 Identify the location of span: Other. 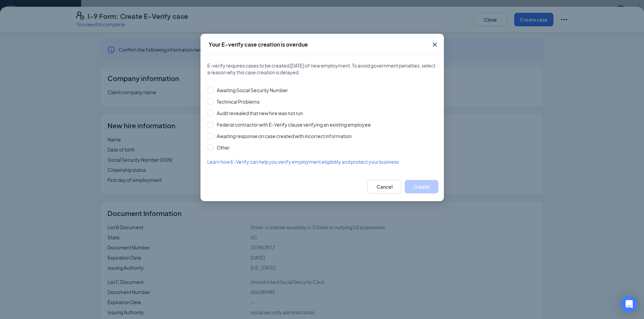
(223, 148).